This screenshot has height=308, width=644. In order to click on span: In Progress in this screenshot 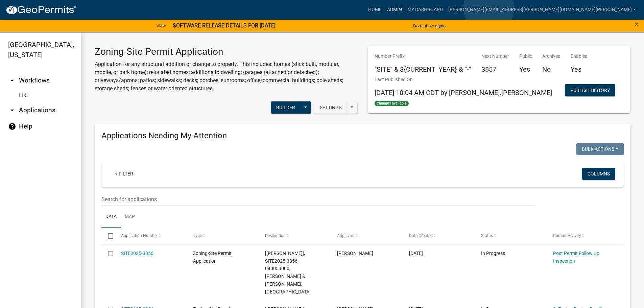, I will do `click(493, 253)`.